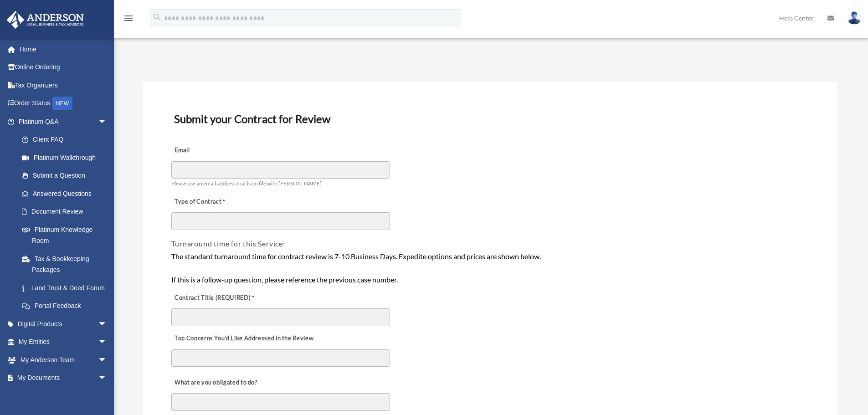  What do you see at coordinates (490, 268) in the screenshot?
I see `div: The standard turnaround time for contract review is 7-10 Business Days. Expedite options and pric...` at bounding box center [490, 268].